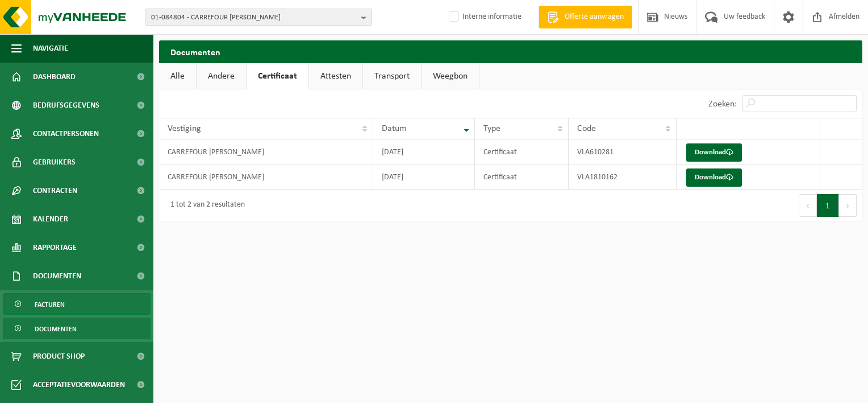 Image resolution: width=868 pixels, height=403 pixels. What do you see at coordinates (394, 129) in the screenshot?
I see `span: Datum` at bounding box center [394, 129].